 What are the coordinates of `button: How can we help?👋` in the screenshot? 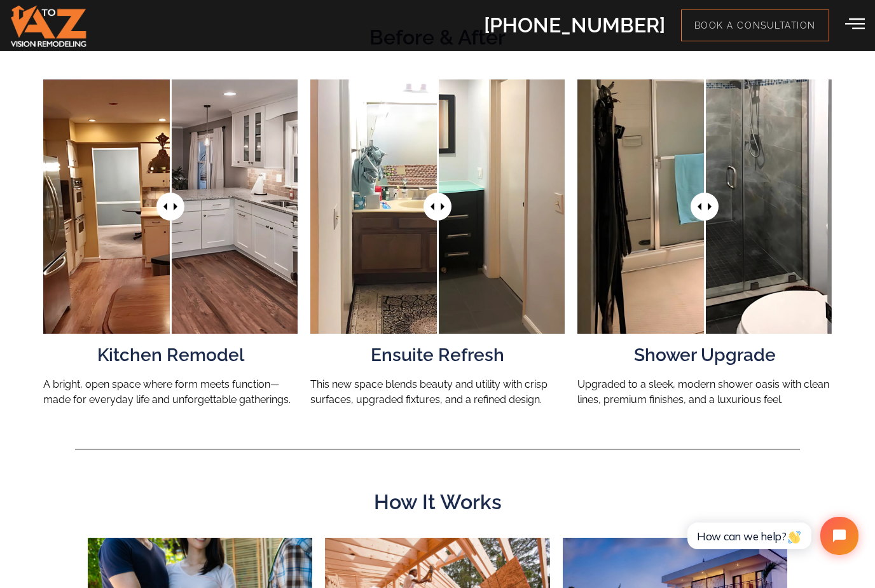 It's located at (75, 30).